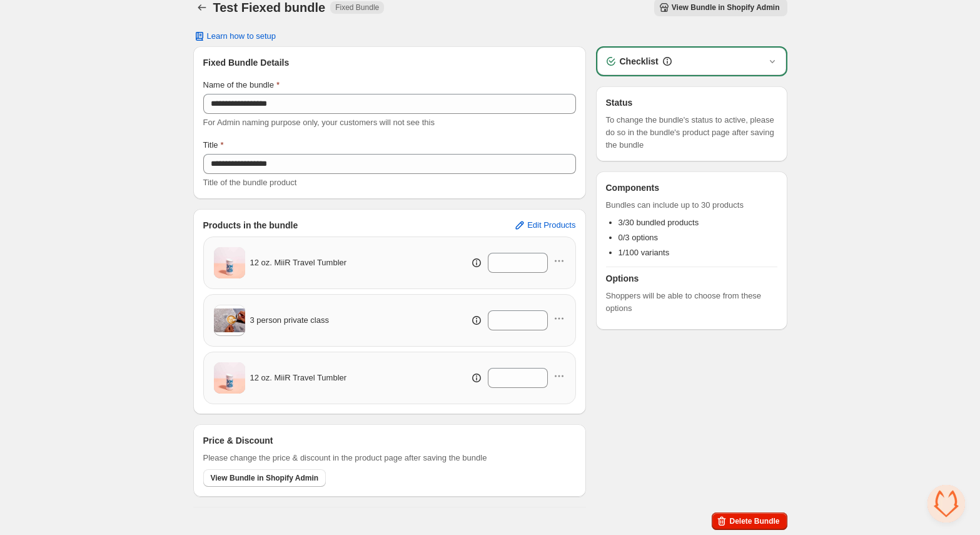 This screenshot has width=980, height=535. Describe the element at coordinates (692, 103) in the screenshot. I see `h3: Status` at that location.